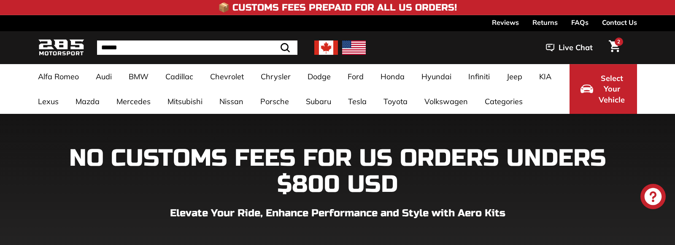 Image resolution: width=675 pixels, height=245 pixels. Describe the element at coordinates (545, 76) in the screenshot. I see `a: KIA` at that location.